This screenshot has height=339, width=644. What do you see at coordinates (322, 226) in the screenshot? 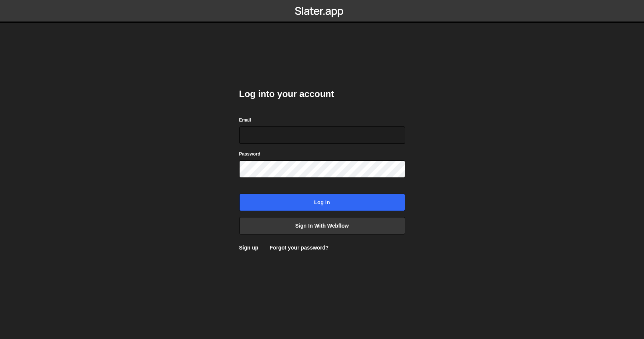
I see `a: Sign in with Webflow` at bounding box center [322, 226].